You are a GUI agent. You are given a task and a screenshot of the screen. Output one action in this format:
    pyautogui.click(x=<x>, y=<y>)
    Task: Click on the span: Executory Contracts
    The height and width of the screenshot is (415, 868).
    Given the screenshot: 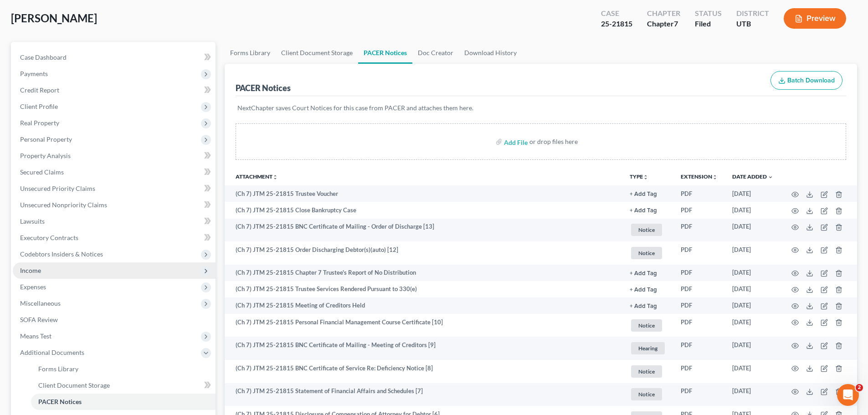 What is the action you would take?
    pyautogui.click(x=49, y=237)
    